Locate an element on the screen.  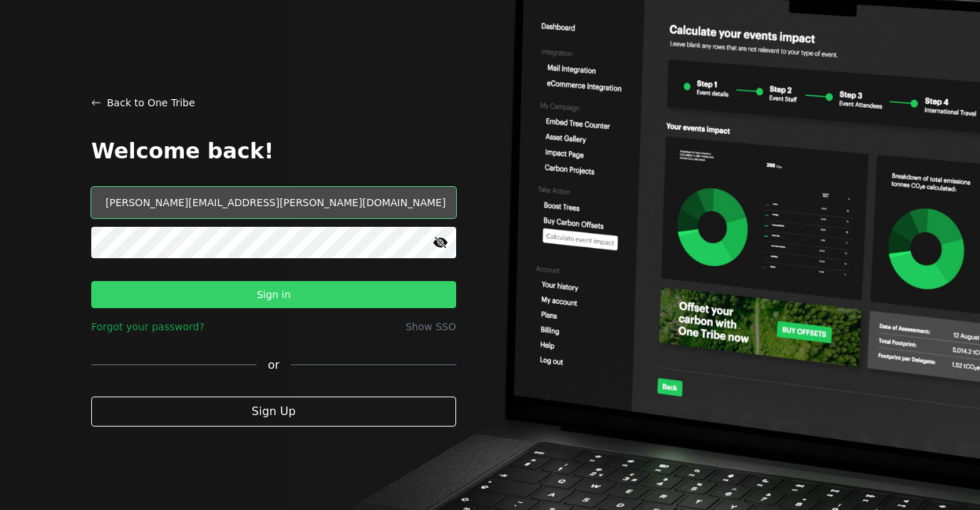
div: Back to One Tribe is located at coordinates (143, 103).